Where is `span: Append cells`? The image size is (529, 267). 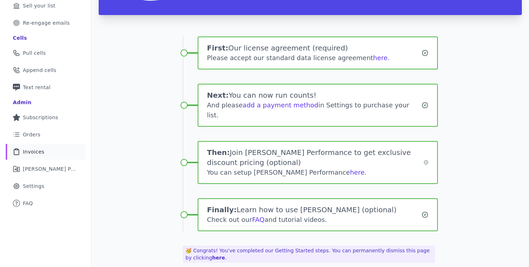
span: Append cells is located at coordinates (40, 70).